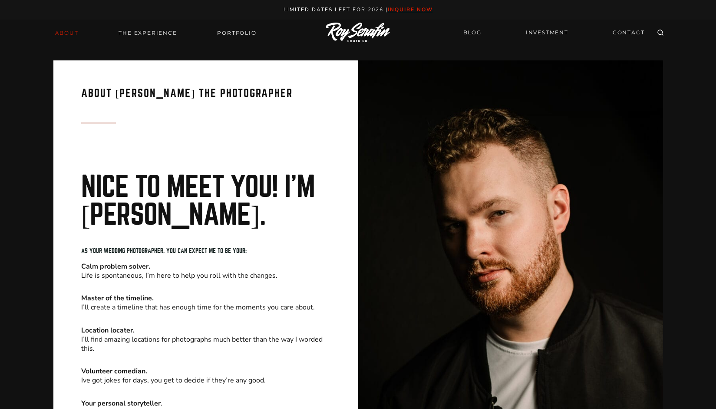 The height and width of the screenshot is (409, 716). I want to click on p: Life is spontaneous, I’m here to help you roll with the changes., so click(206, 271).